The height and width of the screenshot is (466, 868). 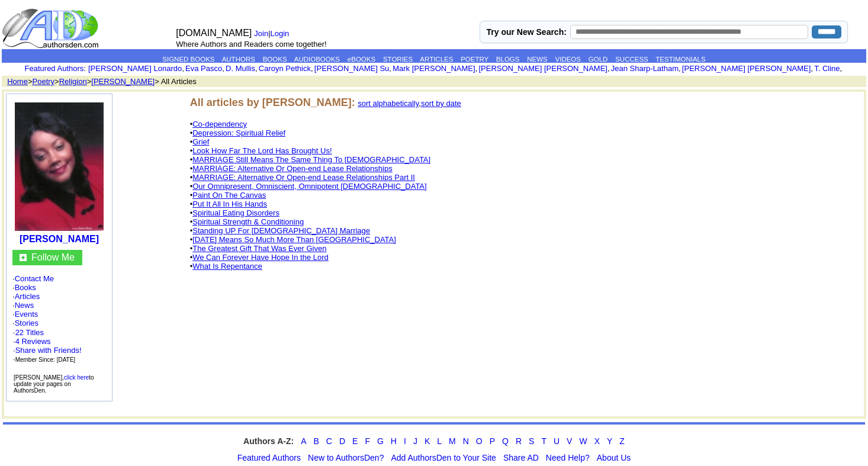 I want to click on a: X, so click(x=597, y=441).